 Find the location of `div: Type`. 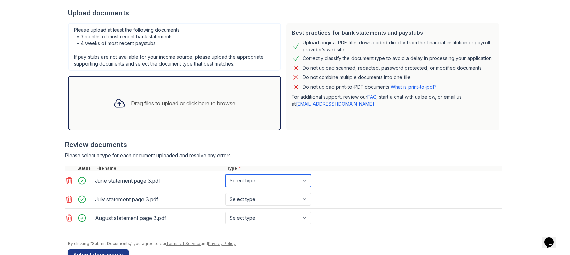

div: Type is located at coordinates (364, 168).